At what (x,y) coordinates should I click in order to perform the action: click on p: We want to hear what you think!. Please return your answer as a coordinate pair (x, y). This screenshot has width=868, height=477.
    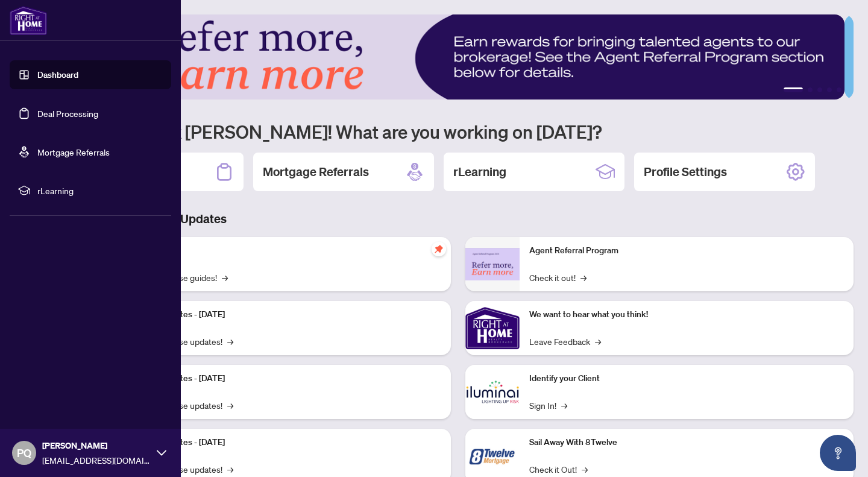
    Looking at the image, I should click on (686, 315).